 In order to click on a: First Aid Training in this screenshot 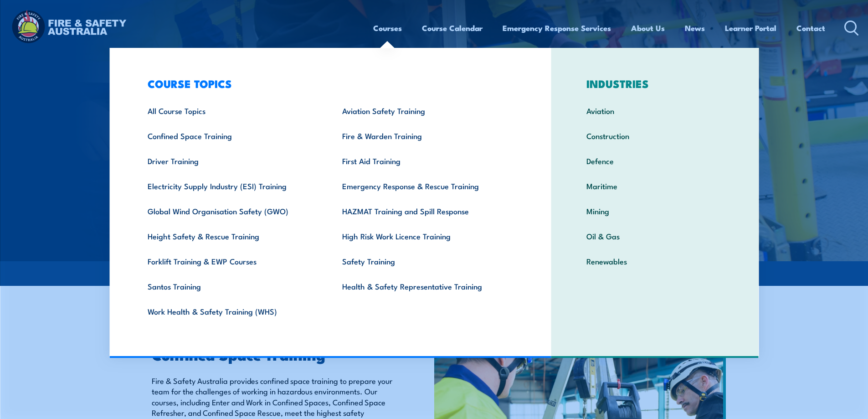, I will do `click(426, 160)`.